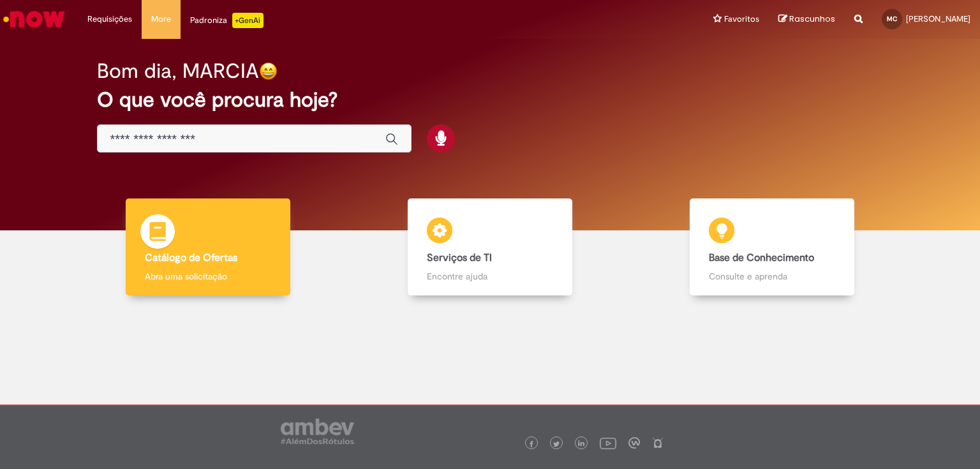 Image resolution: width=980 pixels, height=469 pixels. Describe the element at coordinates (490, 247) in the screenshot. I see `a: Serviços de TI Encontre ajuda` at that location.